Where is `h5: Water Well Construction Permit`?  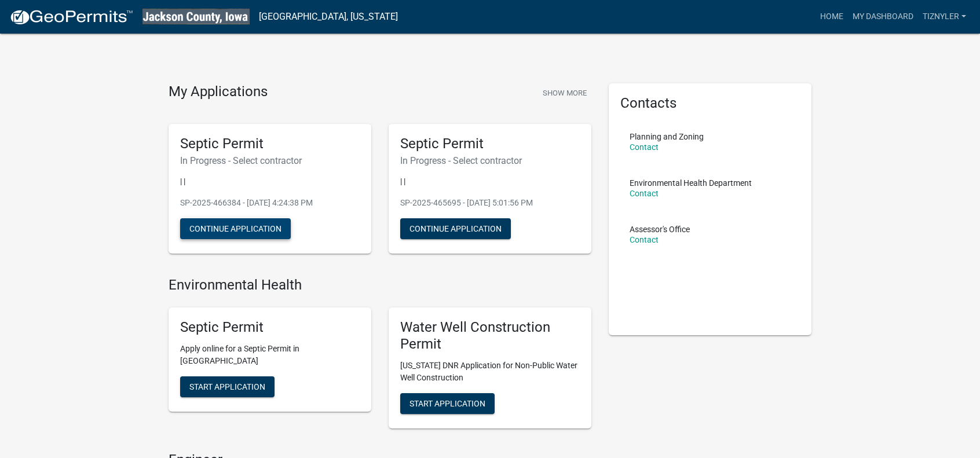
h5: Water Well Construction Permit is located at coordinates (490, 336).